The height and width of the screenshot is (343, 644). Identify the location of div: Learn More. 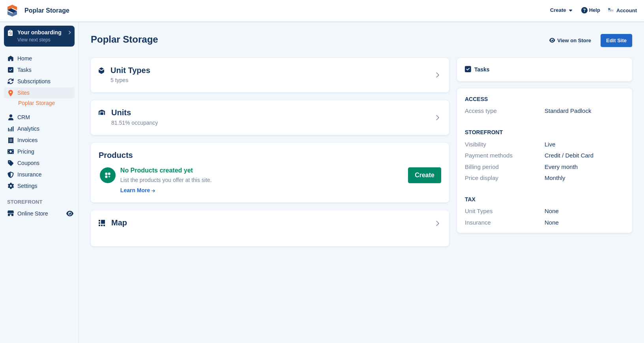
(135, 190).